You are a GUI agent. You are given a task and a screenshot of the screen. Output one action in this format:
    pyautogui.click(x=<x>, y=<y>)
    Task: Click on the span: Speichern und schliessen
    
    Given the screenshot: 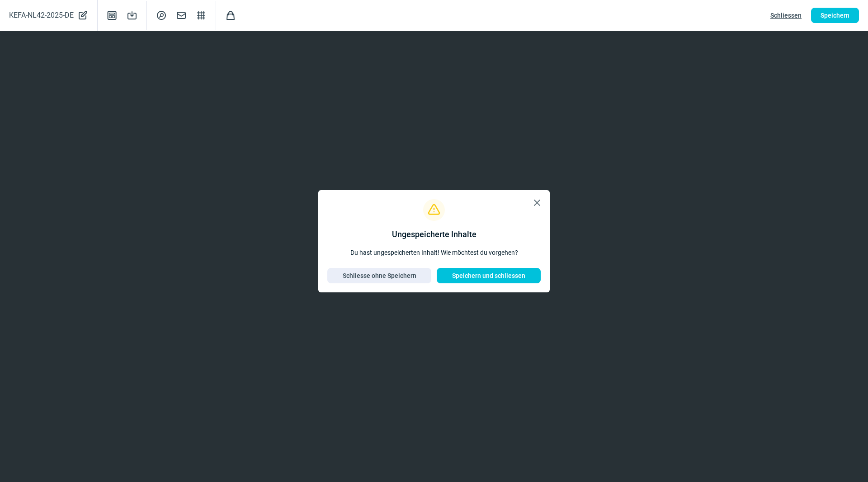 What is the action you would take?
    pyautogui.click(x=489, y=276)
    